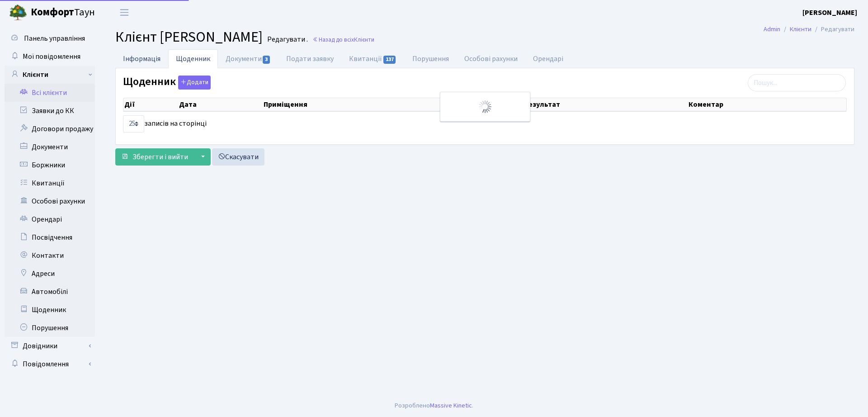 This screenshot has height=417, width=868. What do you see at coordinates (167, 83) in the screenshot?
I see `label: Щоденник` at bounding box center [167, 83].